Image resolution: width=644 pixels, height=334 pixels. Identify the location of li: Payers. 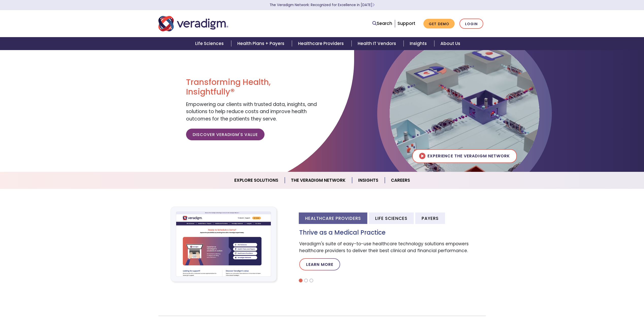
(430, 218).